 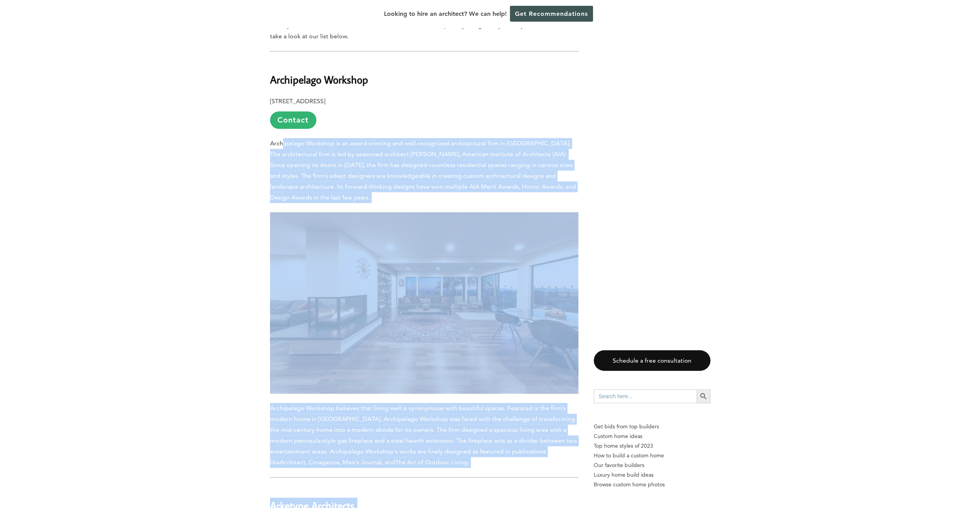 I want to click on b: Archipelago Workshop, so click(x=319, y=79).